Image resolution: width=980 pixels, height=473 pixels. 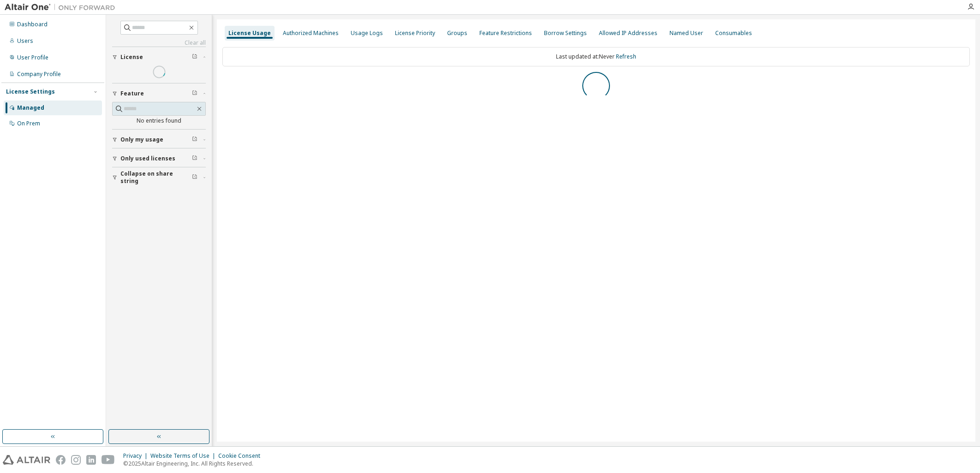 What do you see at coordinates (31, 108) in the screenshot?
I see `div: Managed` at bounding box center [31, 108].